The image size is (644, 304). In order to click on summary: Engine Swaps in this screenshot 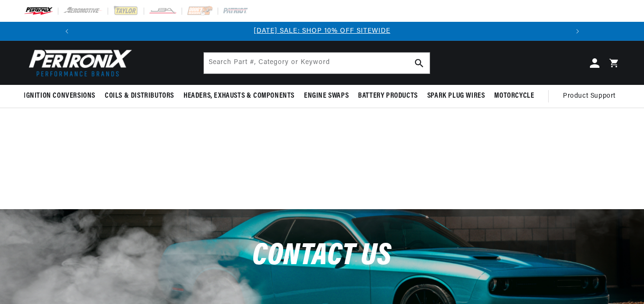, I will do `click(326, 96)`.